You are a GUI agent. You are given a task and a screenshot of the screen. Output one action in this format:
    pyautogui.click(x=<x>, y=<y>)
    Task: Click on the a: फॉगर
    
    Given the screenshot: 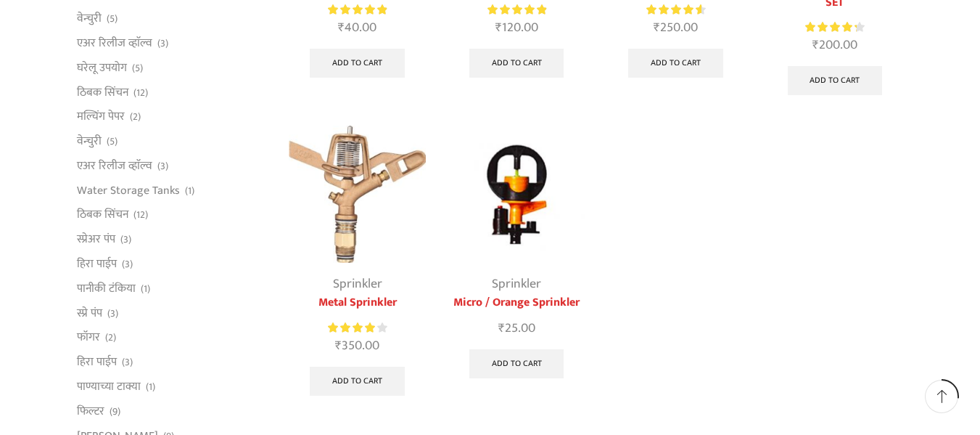 What is the action you would take?
    pyautogui.click(x=88, y=337)
    